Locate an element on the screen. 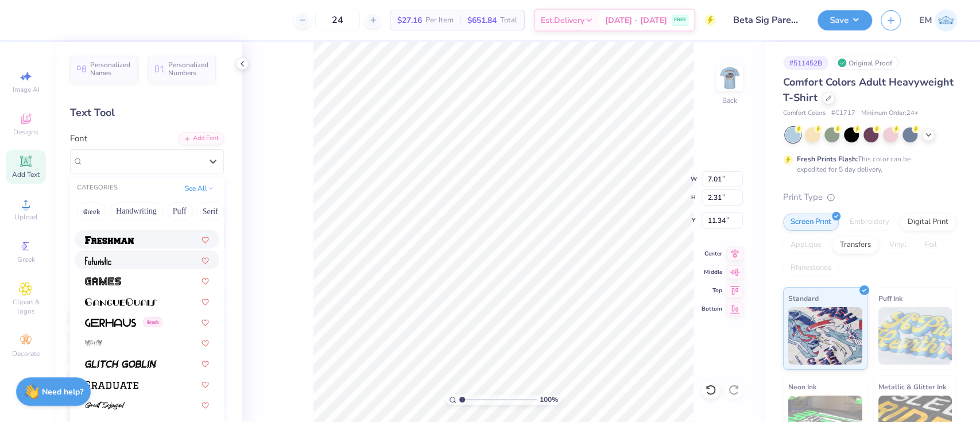  div: Embroidery is located at coordinates (869, 222).